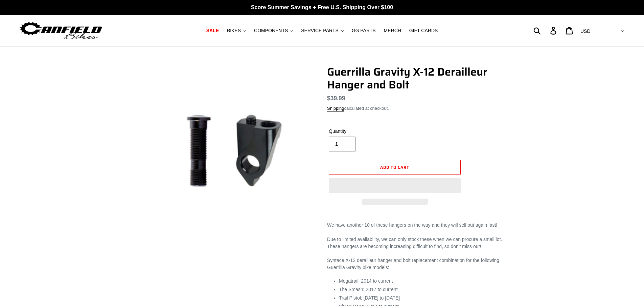 The height and width of the screenshot is (306, 644). Describe the element at coordinates (60, 30) in the screenshot. I see `img: Canfield Bikes` at that location.